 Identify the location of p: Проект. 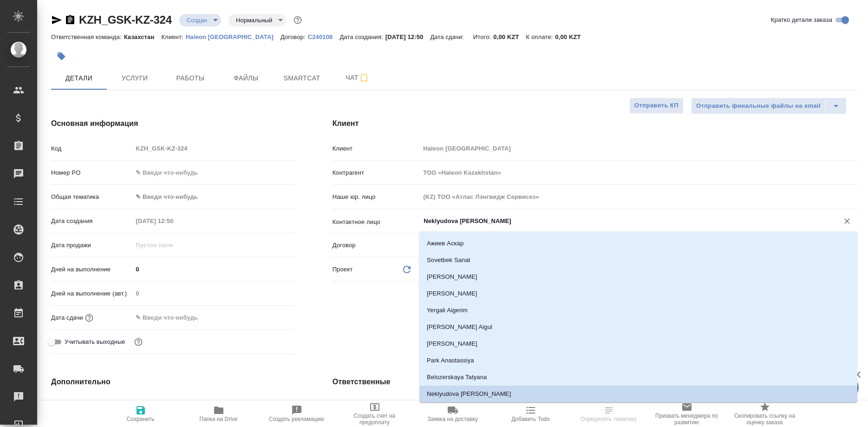
(343, 269).